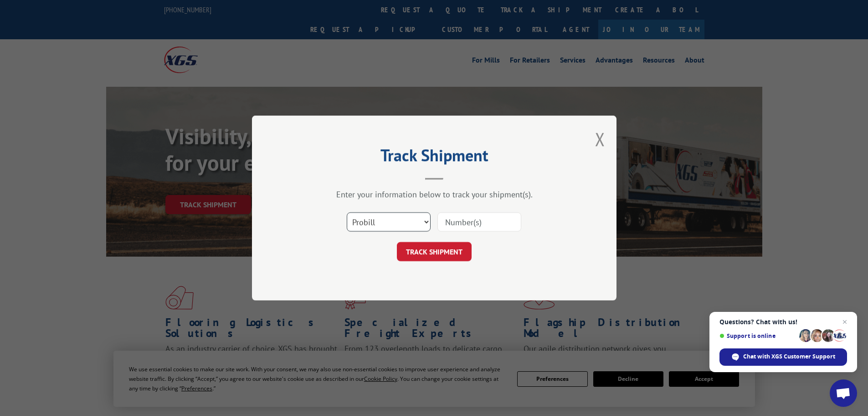 Image resolution: width=868 pixels, height=416 pixels. I want to click on span: Questions? Chat with us!, so click(784, 322).